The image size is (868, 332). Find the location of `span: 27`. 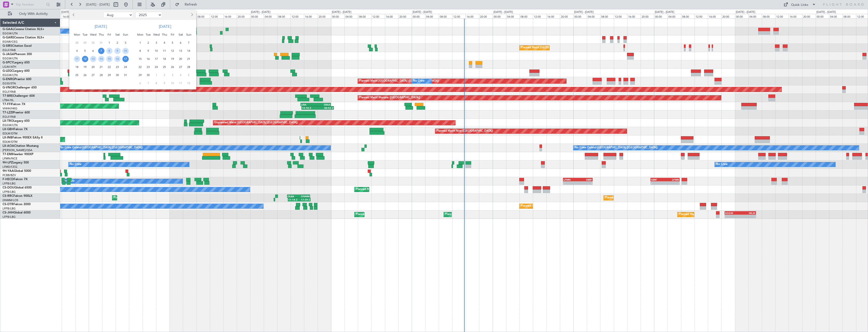

span: 27 is located at coordinates (93, 75).